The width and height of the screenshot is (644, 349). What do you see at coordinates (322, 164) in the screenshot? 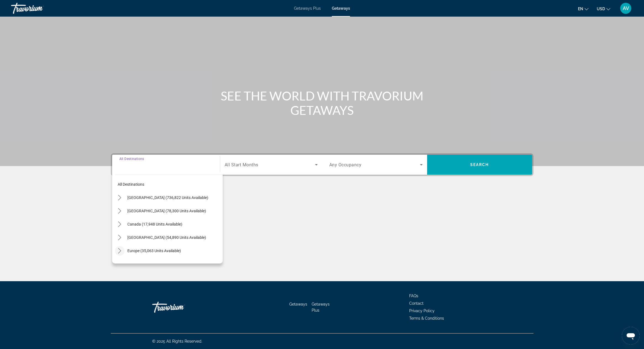
I see `div: Search widget` at bounding box center [322, 164].